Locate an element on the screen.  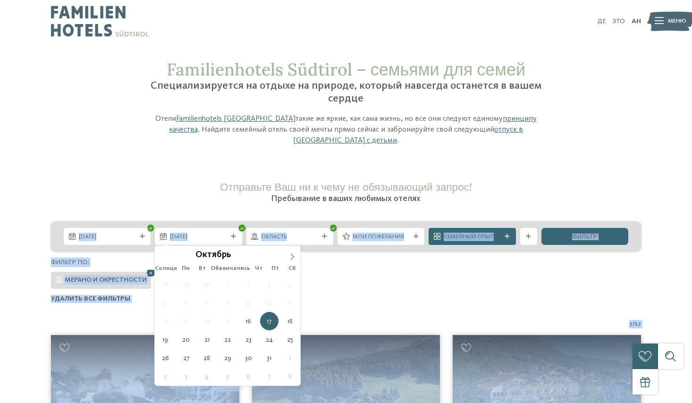
font: 10 is located at coordinates (269, 303).